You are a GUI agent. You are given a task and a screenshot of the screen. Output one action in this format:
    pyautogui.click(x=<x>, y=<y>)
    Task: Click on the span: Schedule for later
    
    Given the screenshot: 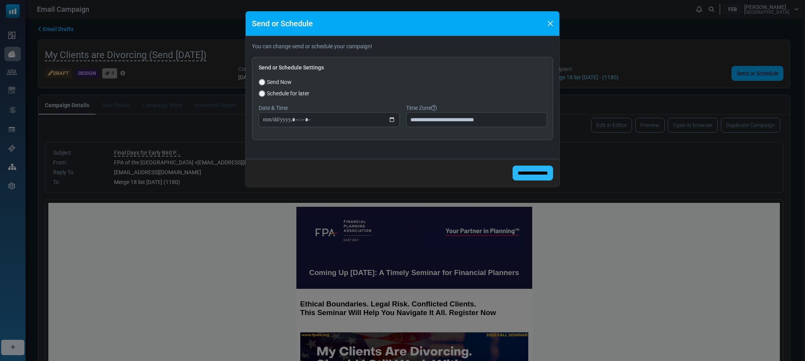 What is the action you would take?
    pyautogui.click(x=288, y=94)
    